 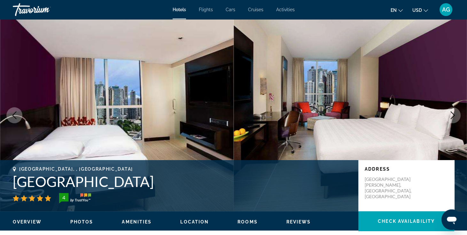 I want to click on a: Cars, so click(x=231, y=10).